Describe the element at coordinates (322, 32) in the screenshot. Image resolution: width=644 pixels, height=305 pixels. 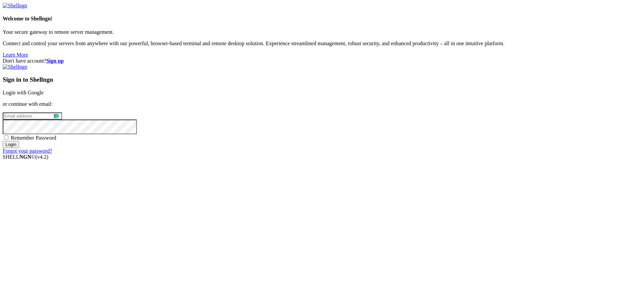
I see `p: Your secure gateway to remote server management.` at that location.